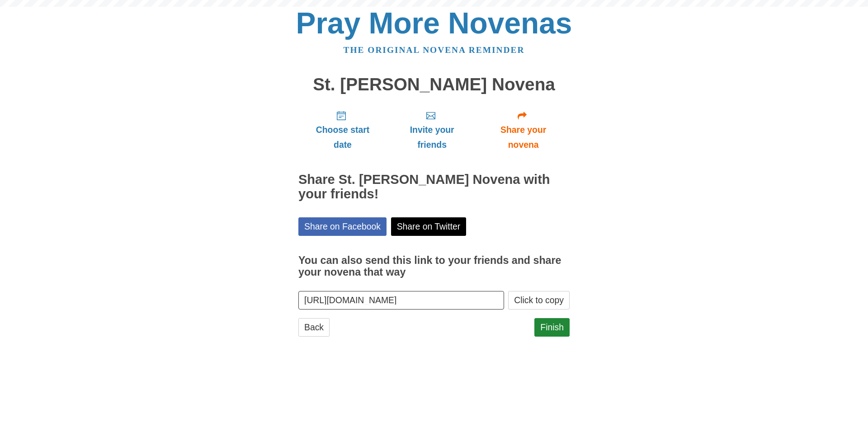 The height and width of the screenshot is (427, 868). Describe the element at coordinates (434, 23) in the screenshot. I see `a: Pray More Novenas` at that location.